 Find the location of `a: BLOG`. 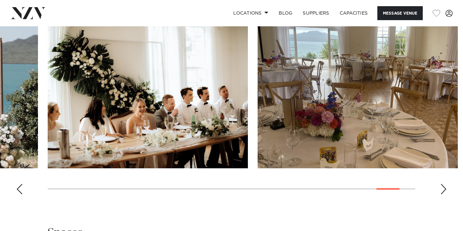

a: BLOG is located at coordinates (285, 13).